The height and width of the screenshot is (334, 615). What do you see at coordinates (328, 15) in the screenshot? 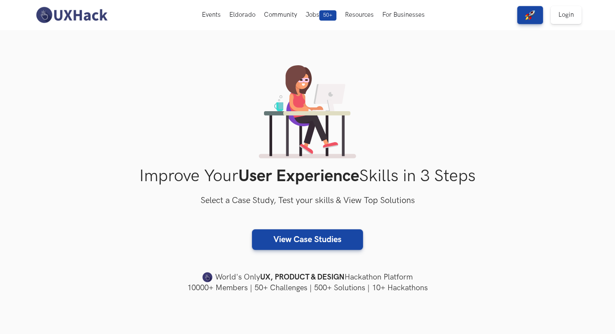
I see `span: 50+` at bounding box center [328, 15].